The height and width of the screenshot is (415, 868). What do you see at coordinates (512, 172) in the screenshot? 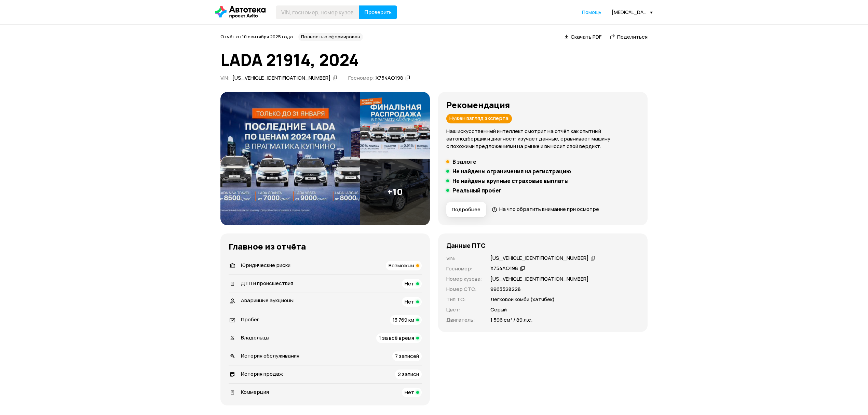
I see `h5: Не найдены ограничения на регистрацию` at bounding box center [512, 172].